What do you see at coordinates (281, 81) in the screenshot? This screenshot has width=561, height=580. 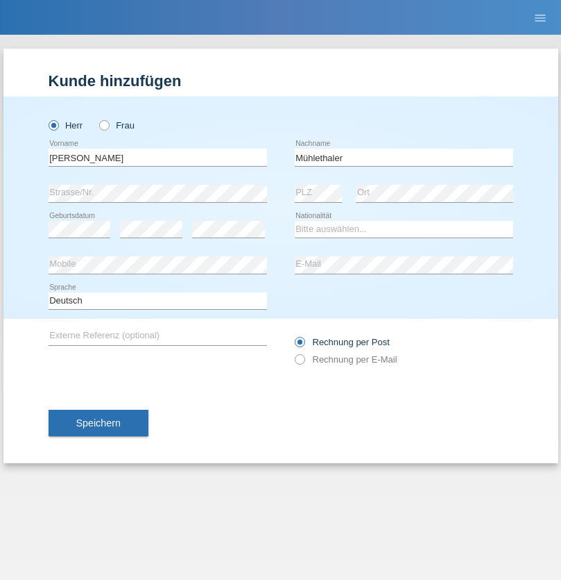 I see `h1: Kunde hinzufügen` at bounding box center [281, 81].